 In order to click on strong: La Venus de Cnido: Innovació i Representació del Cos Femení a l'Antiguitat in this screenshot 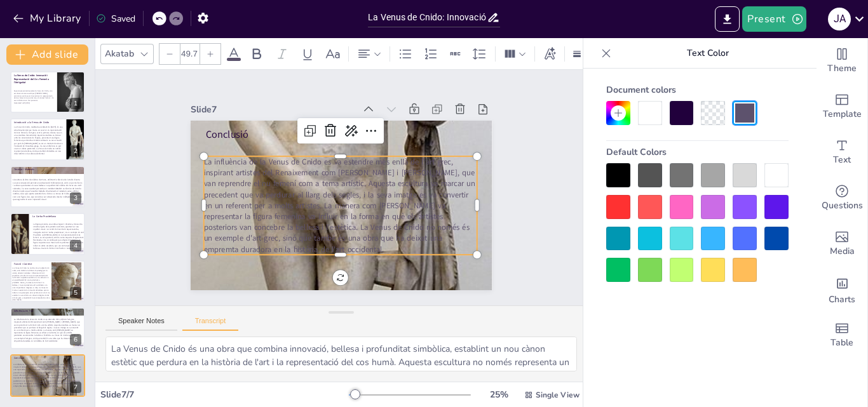, I will do `click(32, 79)`.